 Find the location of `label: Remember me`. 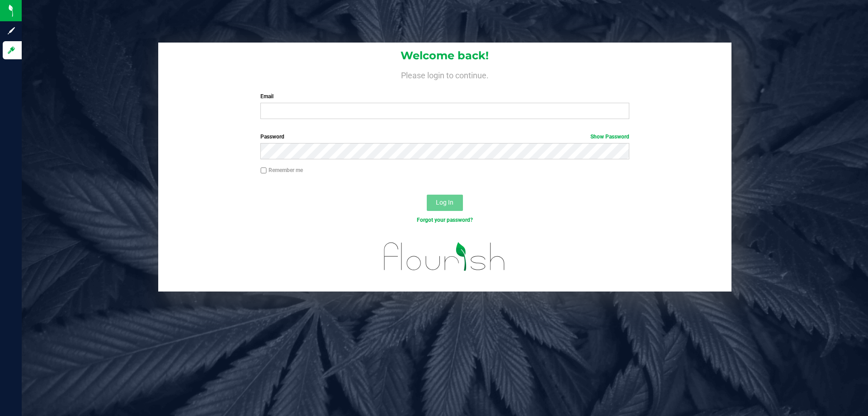

label: Remember me is located at coordinates (282, 170).